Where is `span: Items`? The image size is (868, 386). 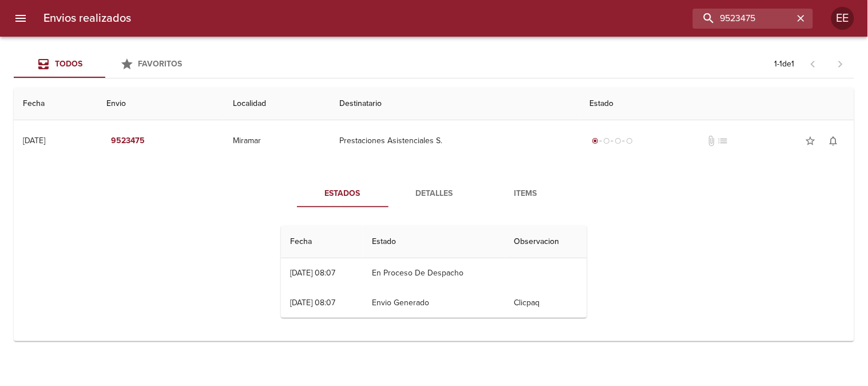
span: Items is located at coordinates (526, 193).